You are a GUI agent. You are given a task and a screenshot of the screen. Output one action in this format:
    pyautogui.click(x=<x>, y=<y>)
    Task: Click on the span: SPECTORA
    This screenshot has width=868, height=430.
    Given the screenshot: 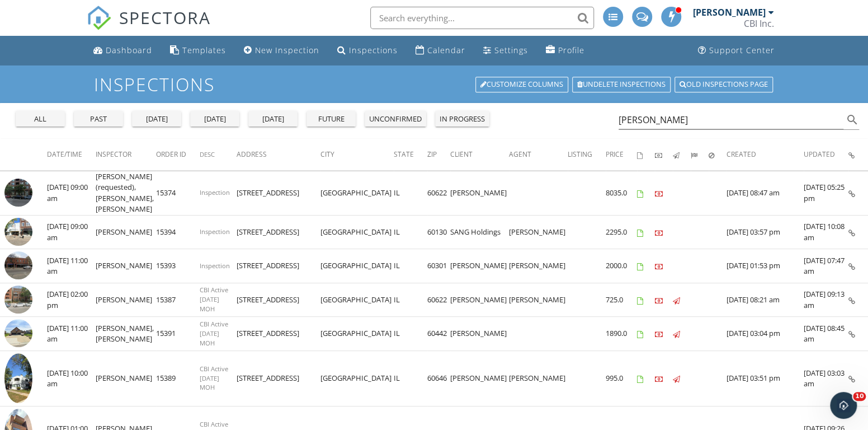 What is the action you would take?
    pyautogui.click(x=165, y=17)
    